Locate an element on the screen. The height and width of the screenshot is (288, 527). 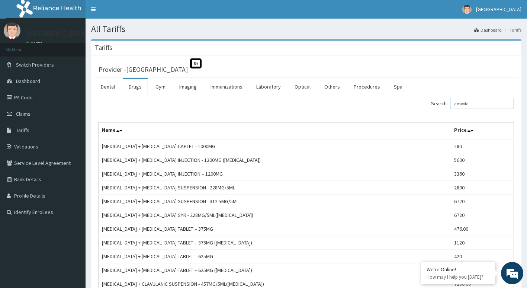
a: Imaging is located at coordinates (188, 87).